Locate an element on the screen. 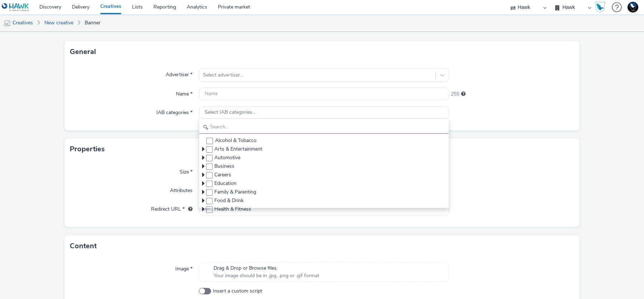 This screenshot has height=299, width=644. span: Food & Drink is located at coordinates (229, 200).